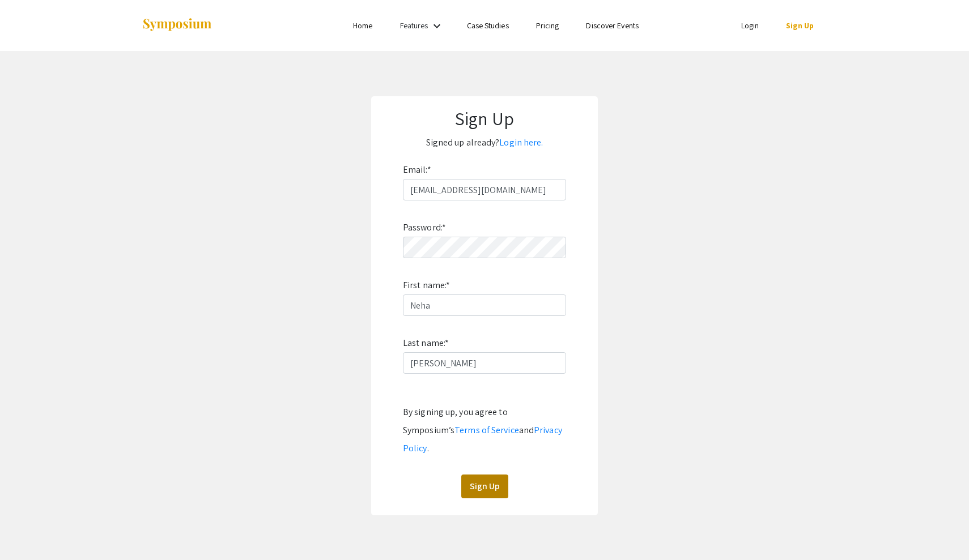 This screenshot has height=560, width=969. I want to click on div: By signing up, you agree to Symposium’s and ., so click(484, 431).